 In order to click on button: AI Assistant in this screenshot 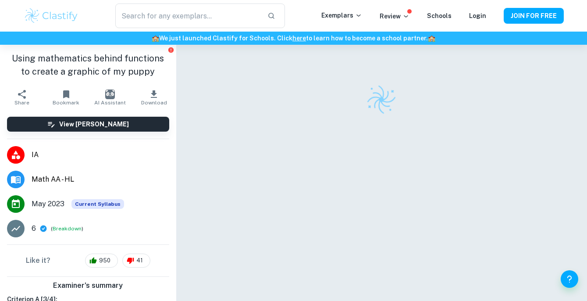, I will do `click(110, 97)`.